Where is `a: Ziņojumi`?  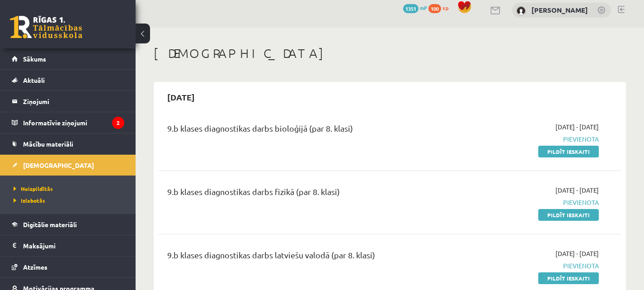
a: Ziņojumi is located at coordinates (68, 101).